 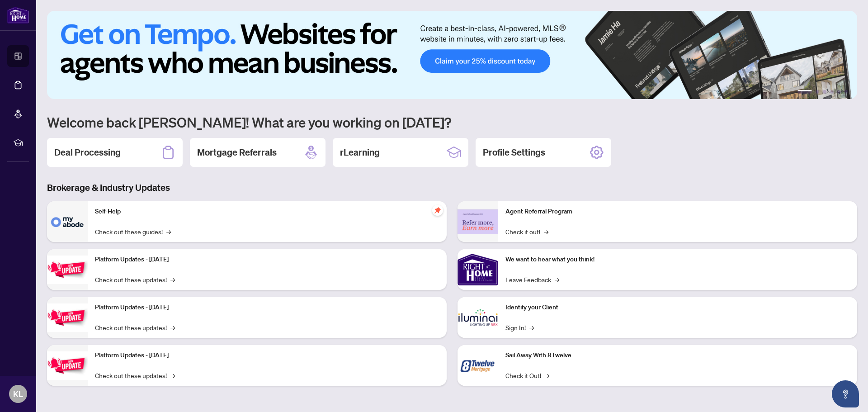 What do you see at coordinates (832, 92) in the screenshot?
I see `button: 4` at bounding box center [832, 92].